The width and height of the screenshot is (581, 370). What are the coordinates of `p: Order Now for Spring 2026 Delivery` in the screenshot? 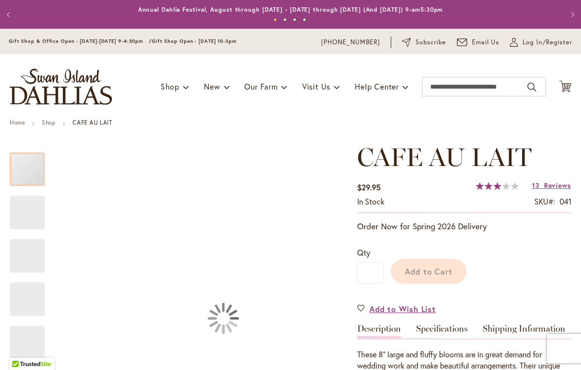 It's located at (464, 226).